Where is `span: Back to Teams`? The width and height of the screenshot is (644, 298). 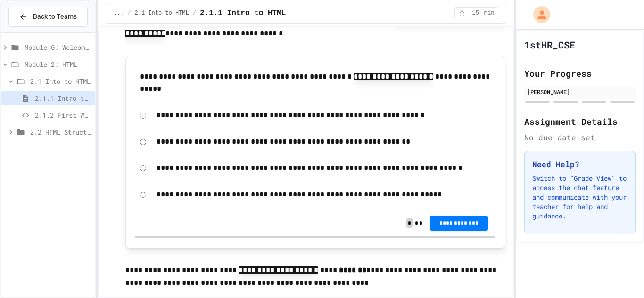
span: Back to Teams is located at coordinates (55, 17).